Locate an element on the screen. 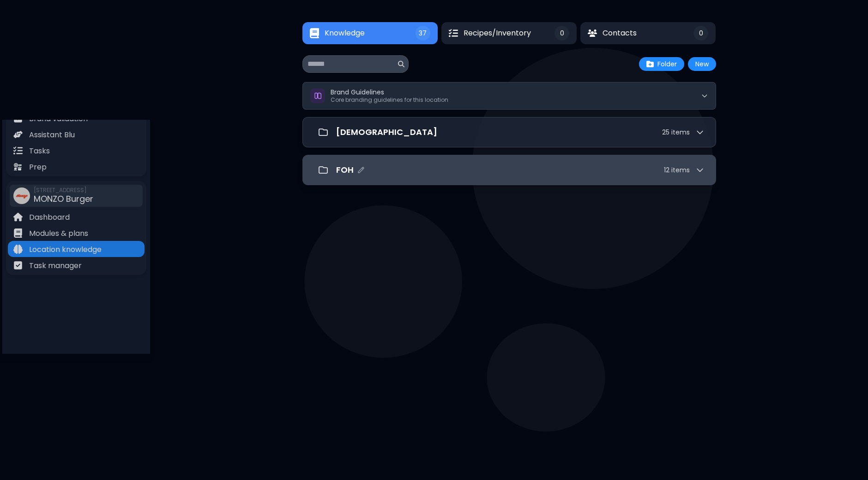 The image size is (868, 480). span: Log out is located at coordinates (130, 438).